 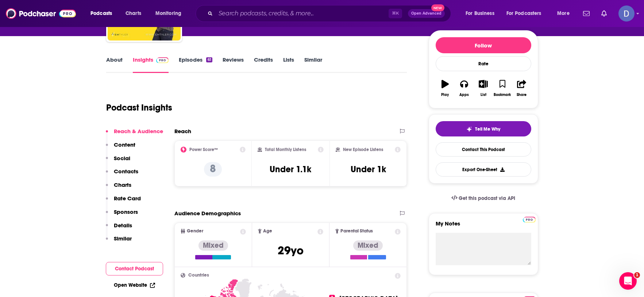 I want to click on div: Apps, so click(x=464, y=95).